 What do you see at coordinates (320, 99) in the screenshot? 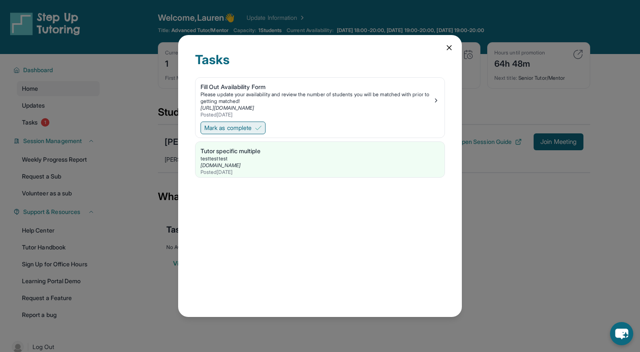
I see `a: Fill Out Availability FormPlease update your availability and review the number of students you w...` at bounding box center [320, 99].